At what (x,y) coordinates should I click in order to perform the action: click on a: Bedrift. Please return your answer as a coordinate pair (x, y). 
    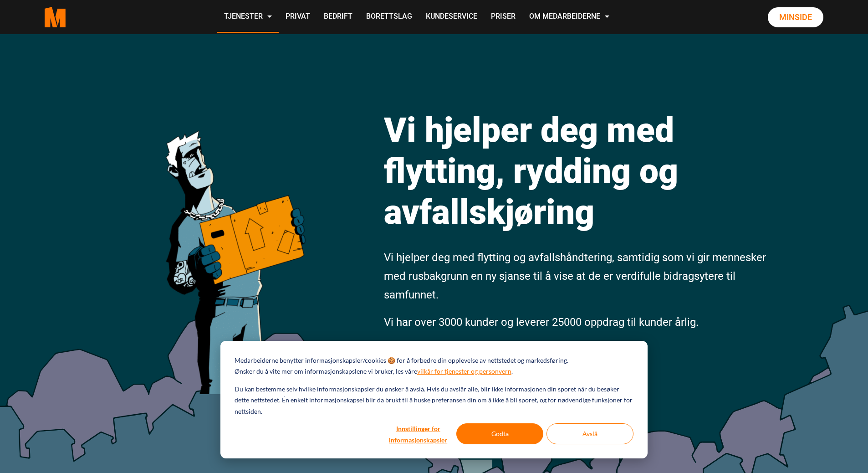
    Looking at the image, I should click on (338, 17).